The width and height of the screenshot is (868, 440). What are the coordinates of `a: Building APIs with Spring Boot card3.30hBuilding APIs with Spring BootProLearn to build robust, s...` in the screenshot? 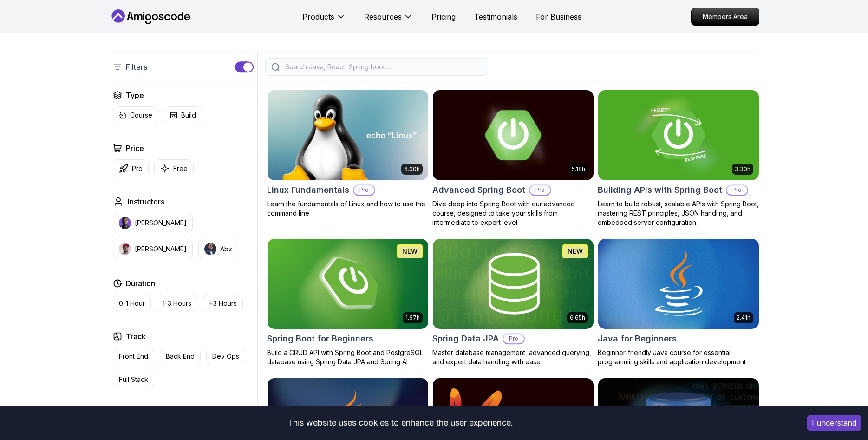 It's located at (678, 158).